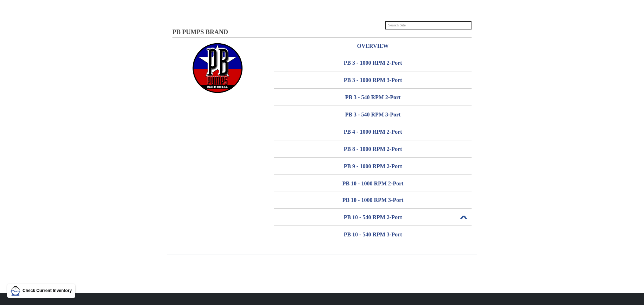 The width and height of the screenshot is (644, 305). What do you see at coordinates (373, 149) in the screenshot?
I see `h3: PB 8 - 1000 RPM 2-Port` at bounding box center [373, 149].